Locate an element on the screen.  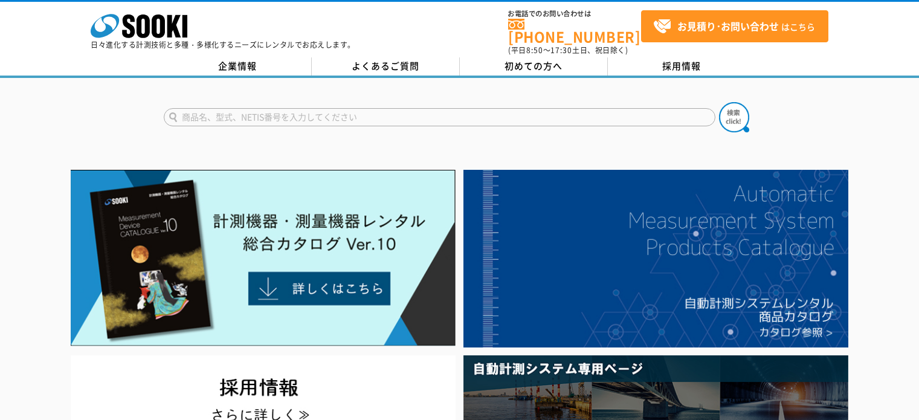
span: 初めての方へ is located at coordinates (534, 66).